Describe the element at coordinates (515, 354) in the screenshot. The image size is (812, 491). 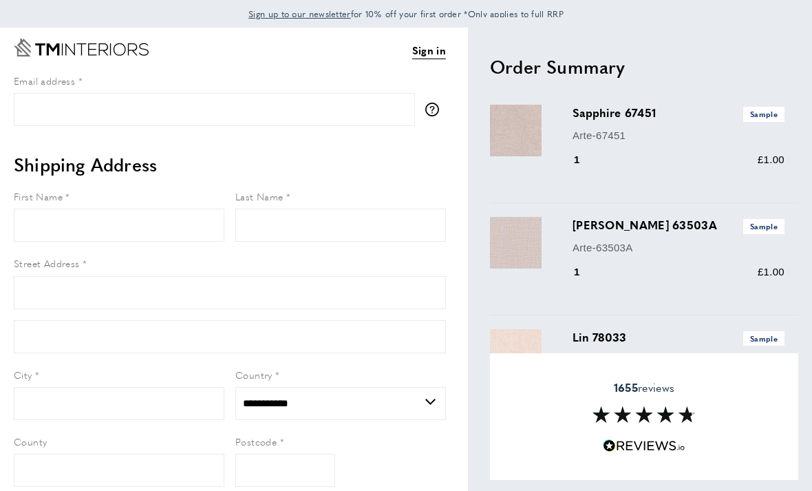
I see `img: Lin 78033` at that location.